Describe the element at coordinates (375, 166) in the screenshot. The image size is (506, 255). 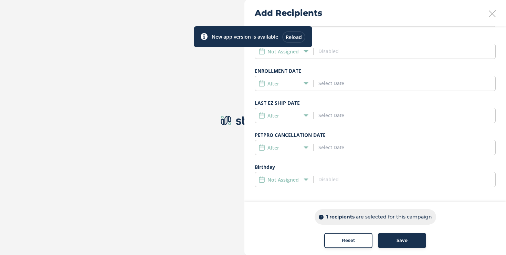
I see `label: Birthday` at that location.